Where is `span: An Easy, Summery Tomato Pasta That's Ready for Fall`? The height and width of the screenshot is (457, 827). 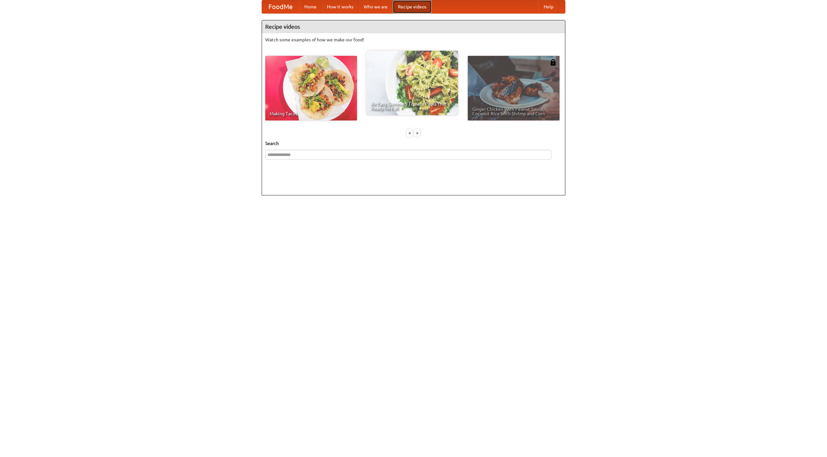
span: An Easy, Summery Tomato Pasta That's Ready for Fall is located at coordinates (412, 106).